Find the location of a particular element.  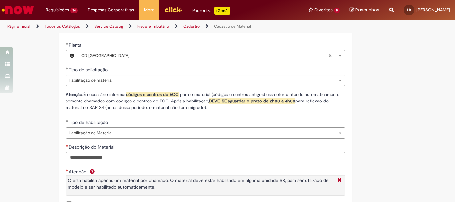

a: Página inicial is located at coordinates (19, 26).